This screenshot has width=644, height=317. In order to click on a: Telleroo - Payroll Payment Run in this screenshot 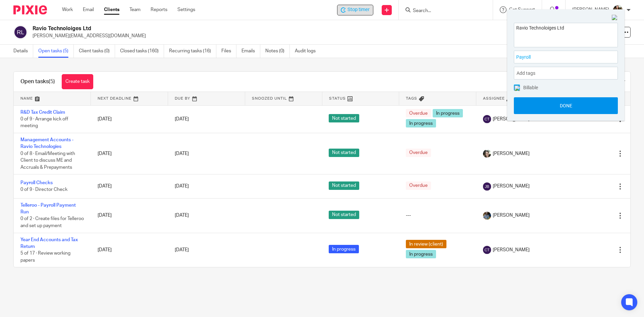, I will do `click(48, 208)`.